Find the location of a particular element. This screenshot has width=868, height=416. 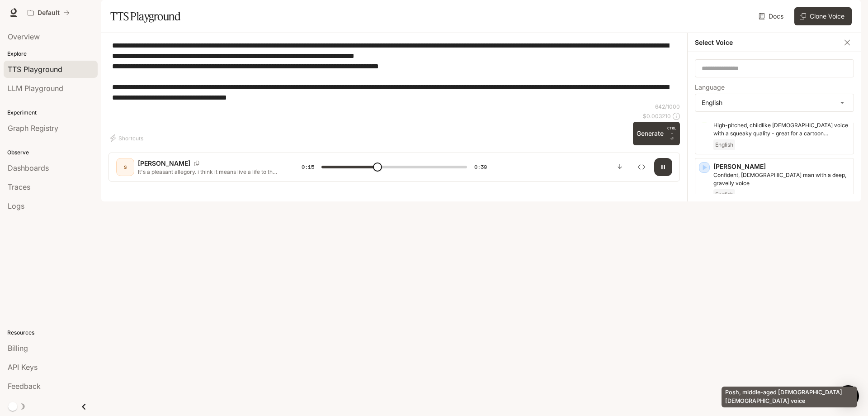

button: All workspaces is located at coordinates (48, 13).